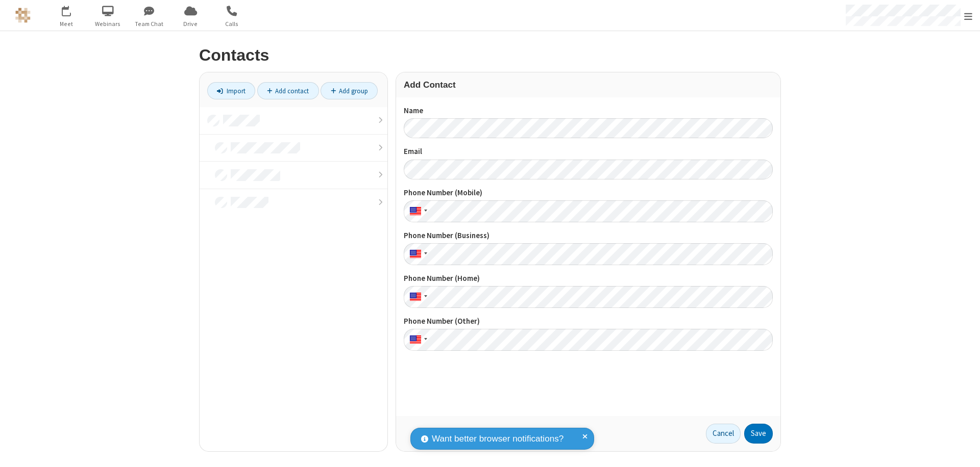  Describe the element at coordinates (149, 24) in the screenshot. I see `span: Team Chat` at that location.